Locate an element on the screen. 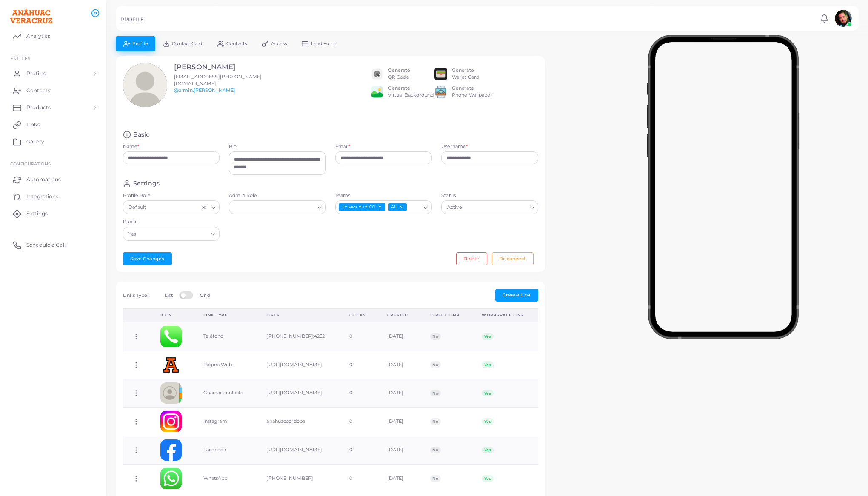  div: Icon is located at coordinates (172, 315).